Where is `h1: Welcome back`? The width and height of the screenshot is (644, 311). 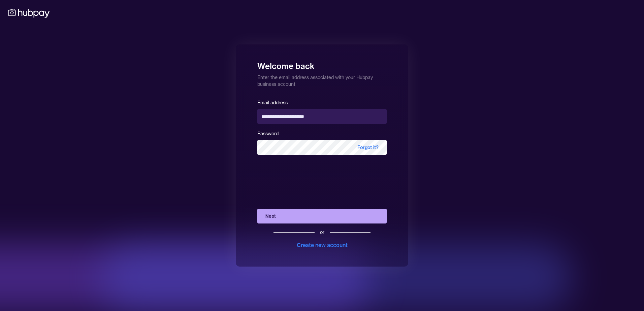 h1: Welcome back is located at coordinates (322, 64).